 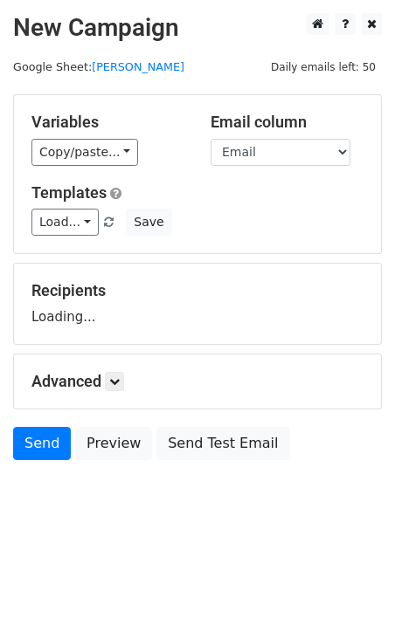 I want to click on a: Daily emails left: 50, so click(x=323, y=66).